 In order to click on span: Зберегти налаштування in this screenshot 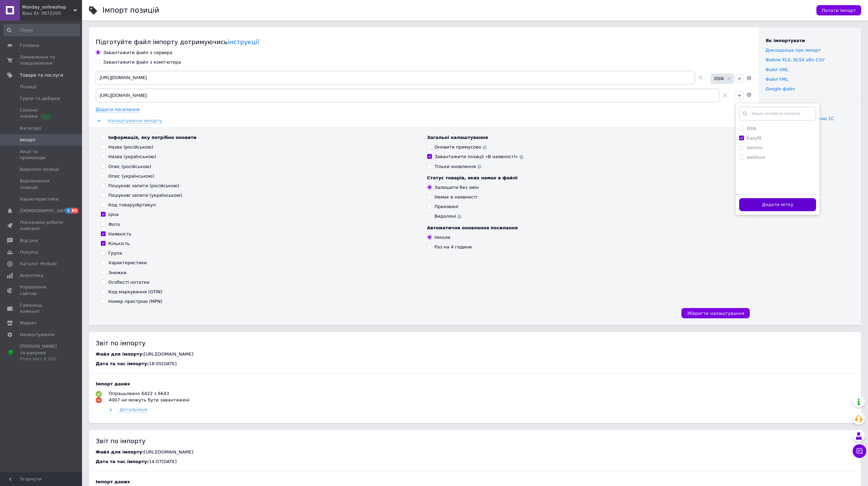, I will do `click(716, 313)`.